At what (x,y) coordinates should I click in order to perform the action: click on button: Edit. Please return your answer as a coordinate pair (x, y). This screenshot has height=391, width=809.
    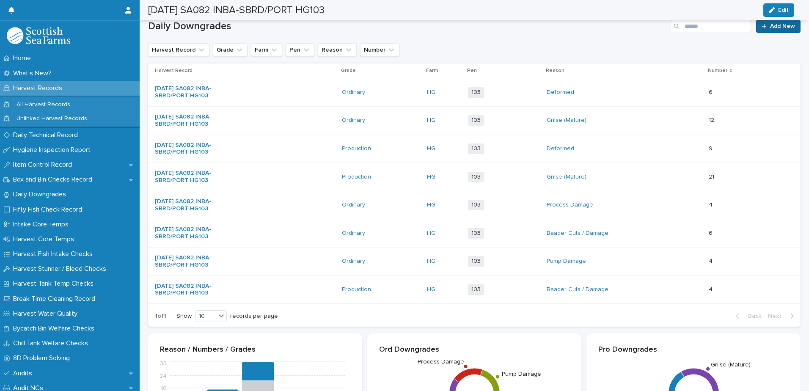
    Looking at the image, I should click on (778, 10).